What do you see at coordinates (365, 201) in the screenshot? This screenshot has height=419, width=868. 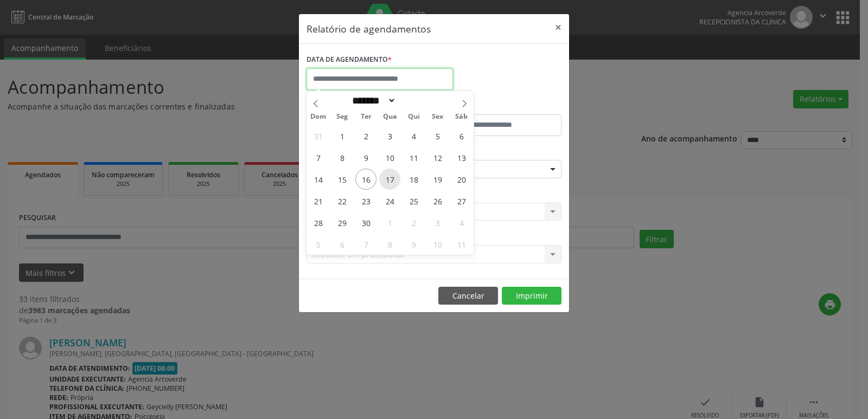 I see `span: Setembro 23, 2025` at bounding box center [365, 201].